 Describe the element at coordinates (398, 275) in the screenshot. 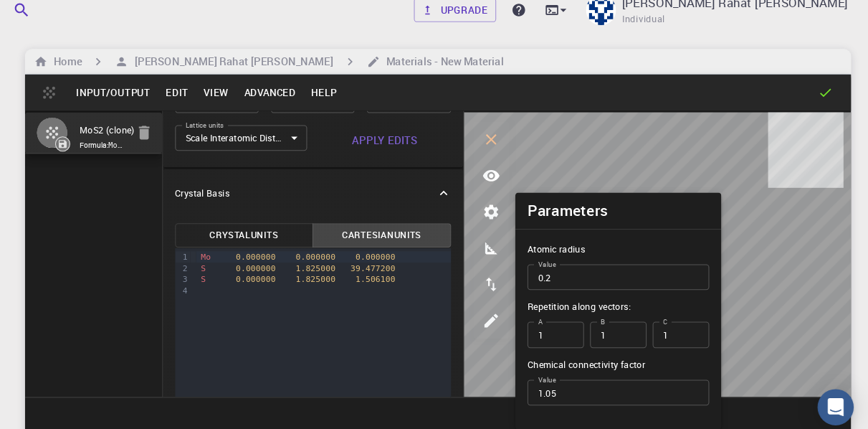

I see `span: 1.506100` at that location.